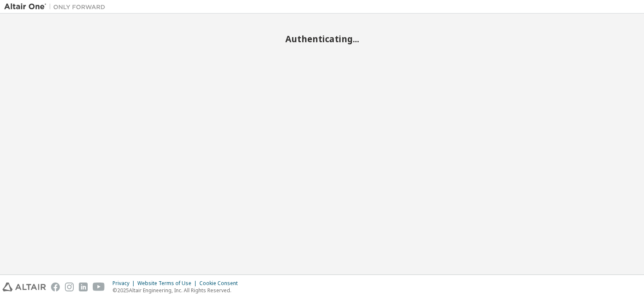  I want to click on h2: Authenticating..., so click(322, 39).